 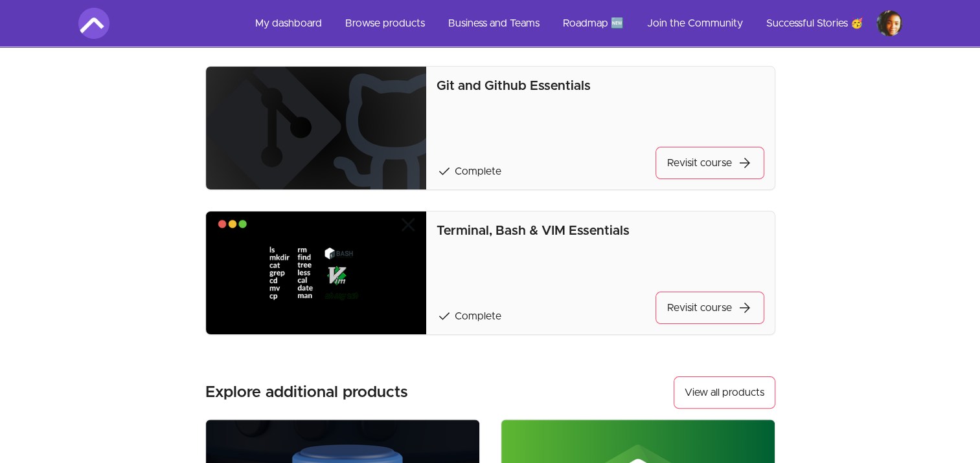 I want to click on a: My dashboard, so click(x=288, y=23).